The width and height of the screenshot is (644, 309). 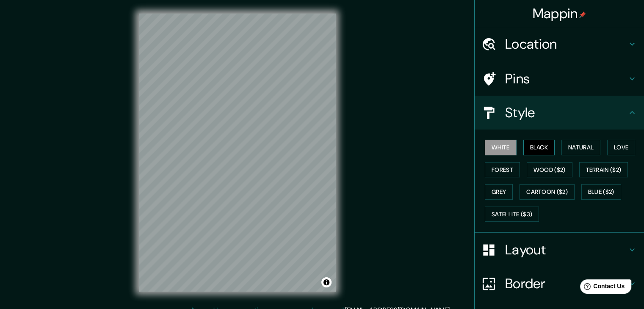 What do you see at coordinates (559, 44) in the screenshot?
I see `div: Location` at bounding box center [559, 44].